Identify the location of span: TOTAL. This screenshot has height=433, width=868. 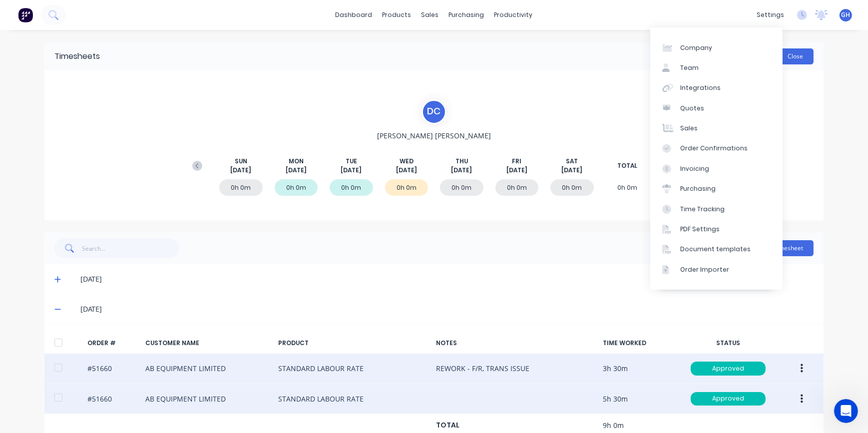
(627, 166).